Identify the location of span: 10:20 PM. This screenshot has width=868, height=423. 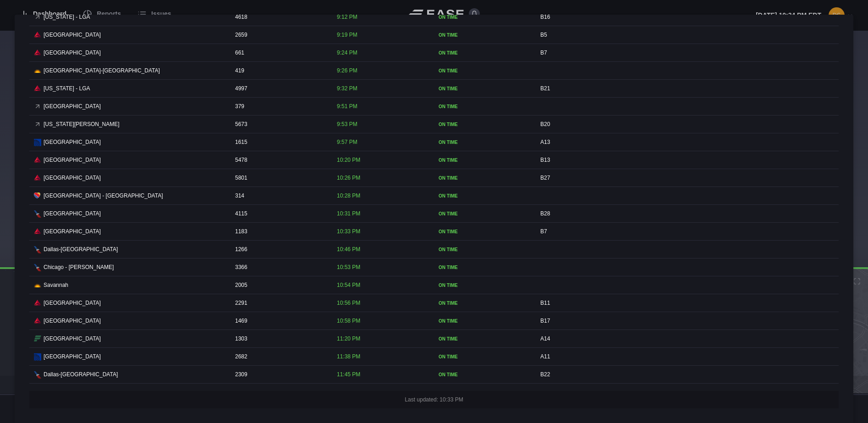
(348, 160).